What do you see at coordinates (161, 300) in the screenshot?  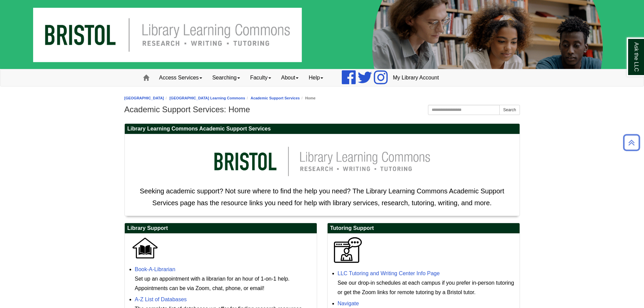 I see `a: A-Z List of Databases` at bounding box center [161, 300].